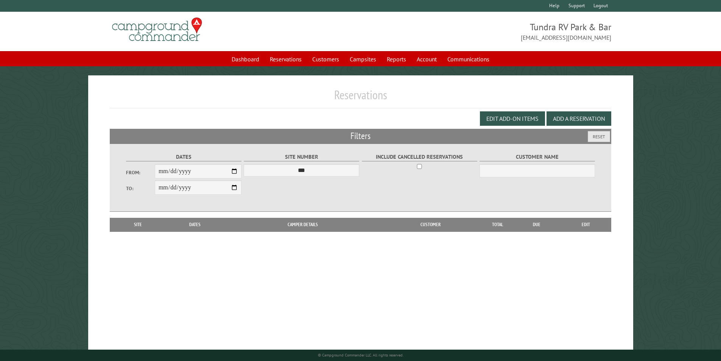 Image resolution: width=721 pixels, height=361 pixels. I want to click on th: Due, so click(537, 225).